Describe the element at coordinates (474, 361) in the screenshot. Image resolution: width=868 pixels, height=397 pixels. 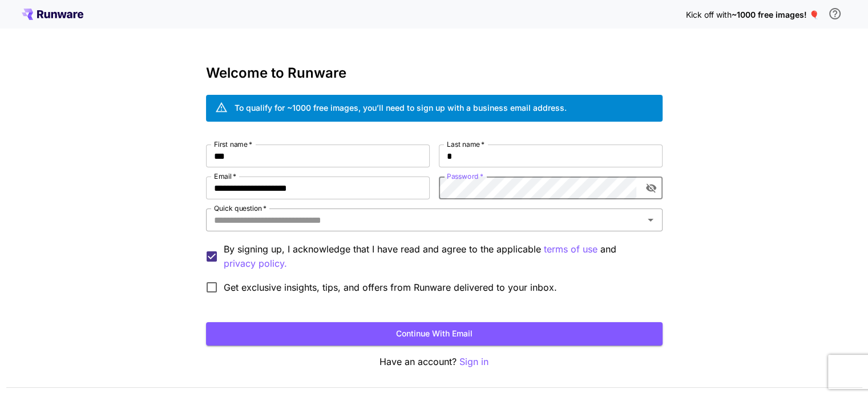
I see `button: Sign in` at that location.